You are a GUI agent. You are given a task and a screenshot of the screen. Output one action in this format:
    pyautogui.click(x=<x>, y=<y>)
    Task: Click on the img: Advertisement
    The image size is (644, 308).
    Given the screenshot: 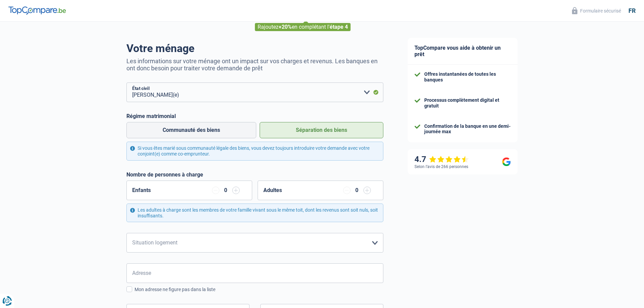 What is the action you would take?
    pyautogui.click(x=2, y=277)
    